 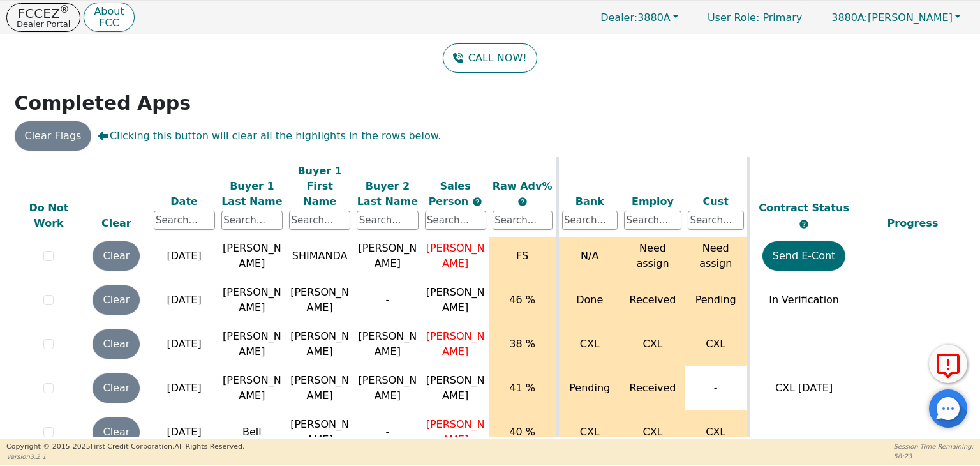 I want to click on td: Pending, so click(x=716, y=300).